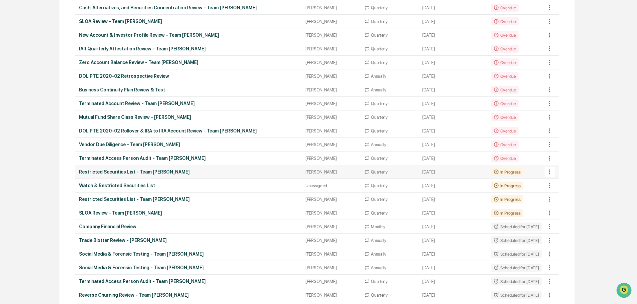 The width and height of the screenshot is (637, 304). Describe the element at coordinates (188, 226) in the screenshot. I see `div: Company Financial Review` at that location.